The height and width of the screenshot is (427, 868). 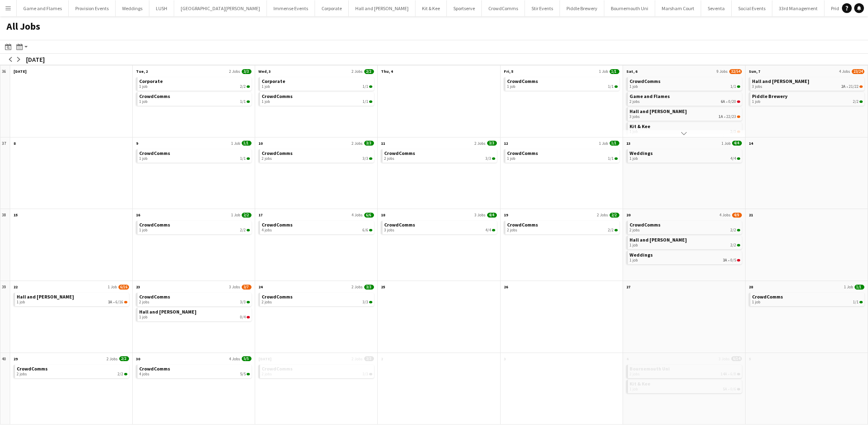 What do you see at coordinates (582, 8) in the screenshot?
I see `button: Piddle Brewery` at bounding box center [582, 8].